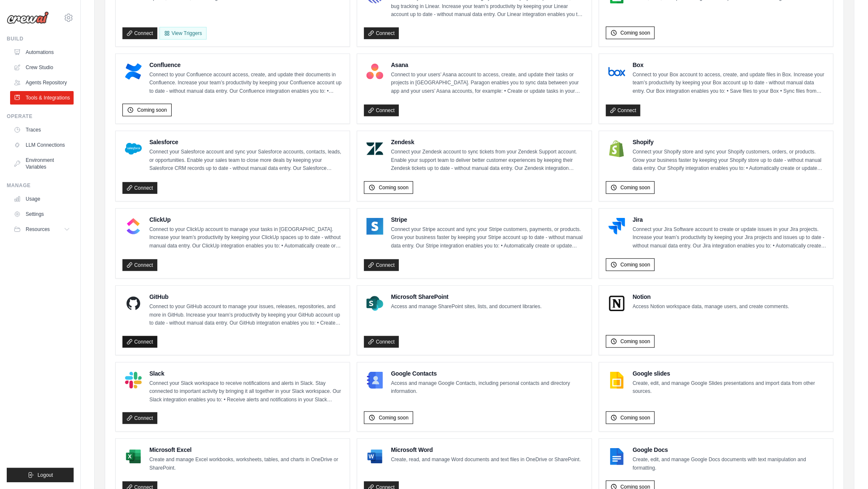 This screenshot has height=489, width=868. Describe the element at coordinates (488, 238) in the screenshot. I see `p: Connect your Stripe account and sync your Stripe customers, payments, or products. Grow your busi...` at that location.